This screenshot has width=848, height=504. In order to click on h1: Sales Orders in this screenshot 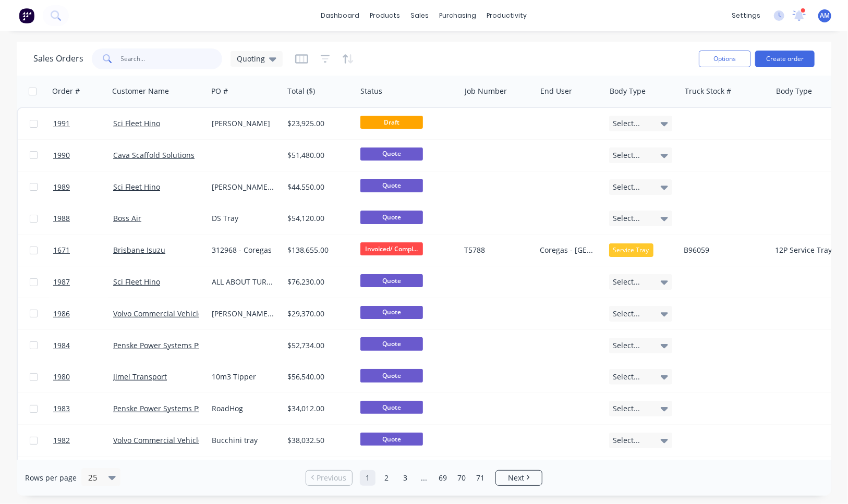, I will do `click(58, 58)`.